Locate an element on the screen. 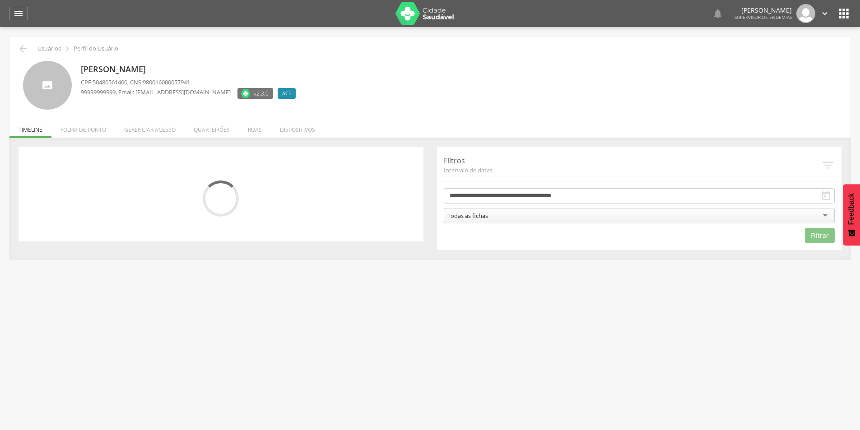 Image resolution: width=860 pixels, height=430 pixels. i: Voltar is located at coordinates (23, 49).